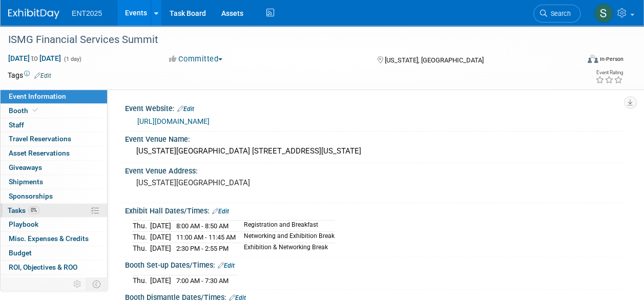  I want to click on div: Event Venue Name:, so click(374, 138).